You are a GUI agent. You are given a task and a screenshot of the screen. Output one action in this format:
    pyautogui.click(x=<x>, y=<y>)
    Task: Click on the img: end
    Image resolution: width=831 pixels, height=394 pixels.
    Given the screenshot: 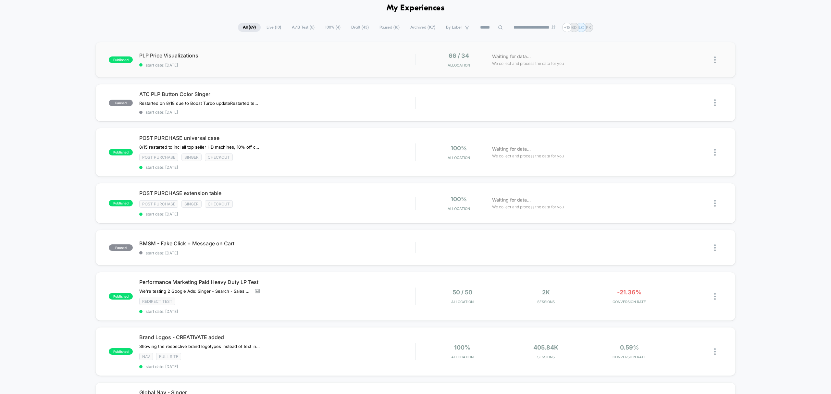 What is the action you would take?
    pyautogui.click(x=553, y=27)
    